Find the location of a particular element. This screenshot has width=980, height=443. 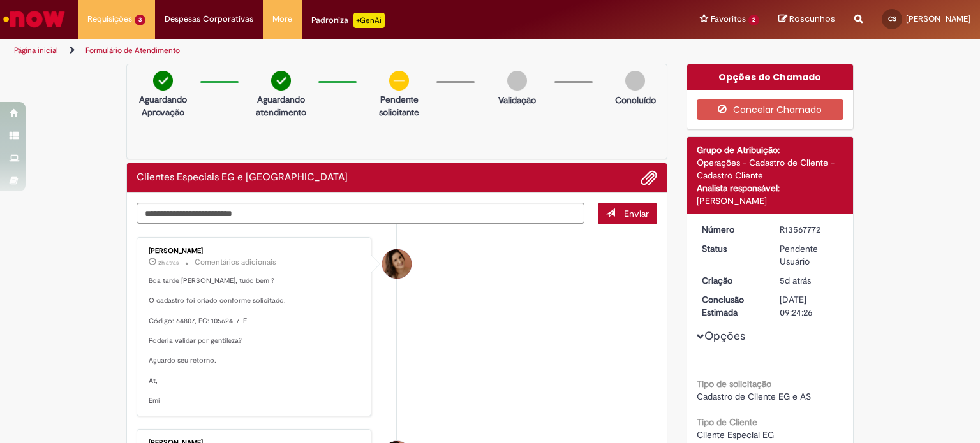

div: Emiliane Dias De Souza is located at coordinates (397, 264).